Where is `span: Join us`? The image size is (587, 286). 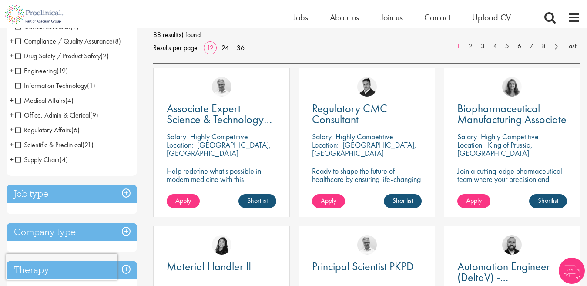 span: Join us is located at coordinates (392, 17).